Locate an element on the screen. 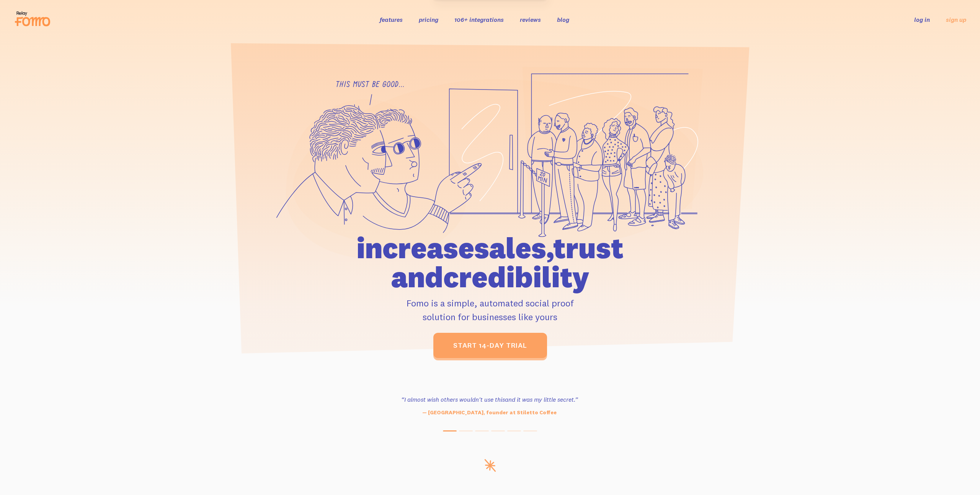 This screenshot has width=980, height=495. h3: “I almost wish others wouldn't use this and it was my little secret.” is located at coordinates (490, 399).